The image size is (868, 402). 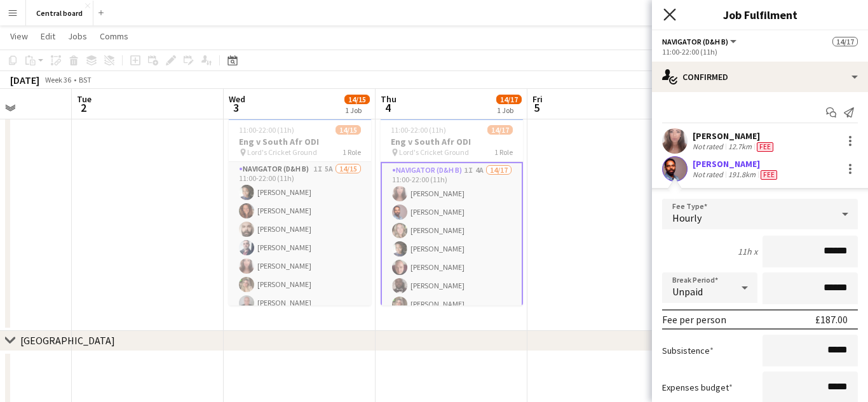 I want to click on span: Wed, so click(x=237, y=99).